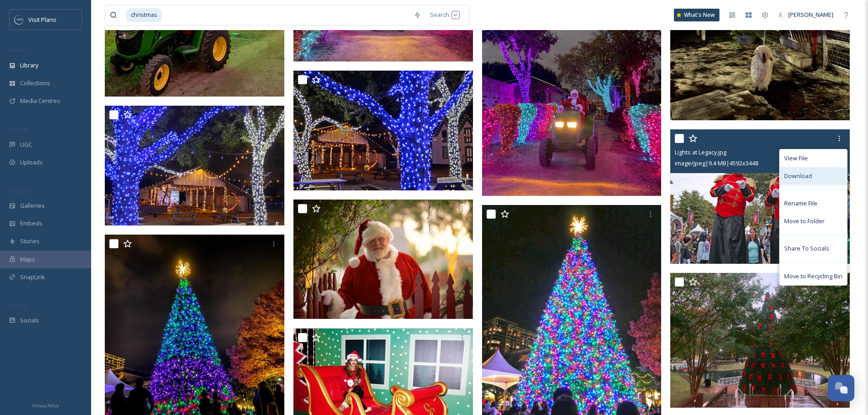 The image size is (868, 415). I want to click on span: Visit Plano, so click(42, 19).